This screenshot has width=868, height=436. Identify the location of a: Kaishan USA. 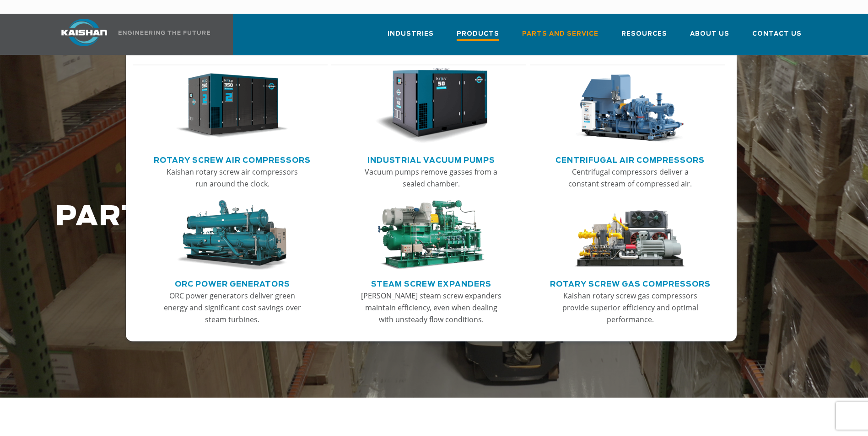
(131, 35).